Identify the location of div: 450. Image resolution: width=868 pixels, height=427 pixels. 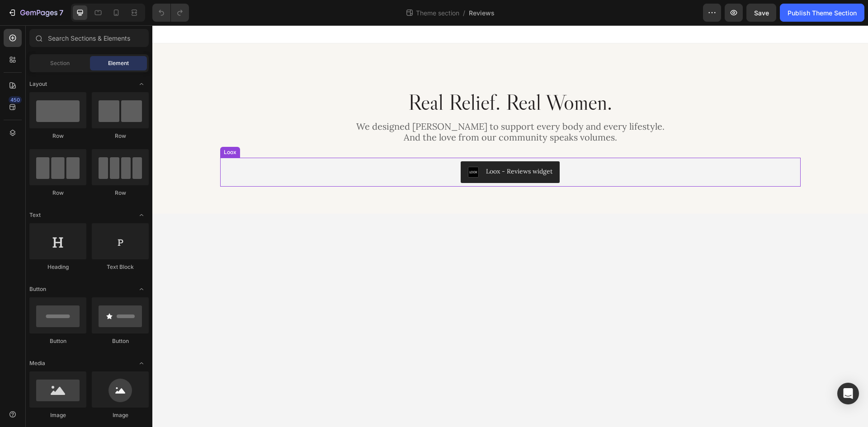
(15, 100).